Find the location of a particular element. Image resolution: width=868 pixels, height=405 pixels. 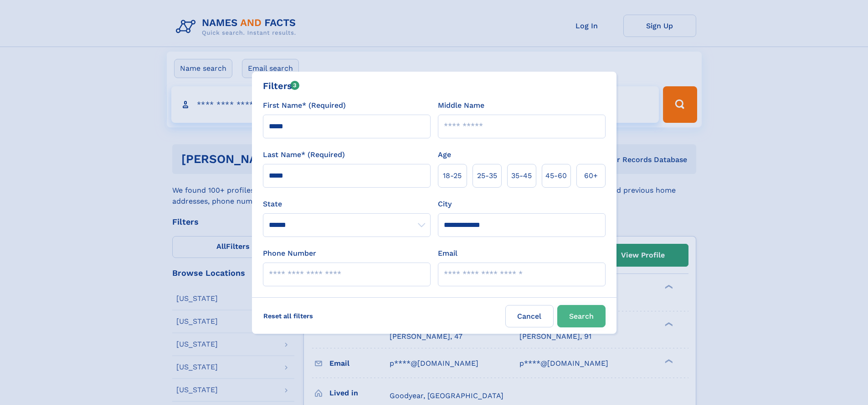

label: First Name* (Required) is located at coordinates (304, 105).